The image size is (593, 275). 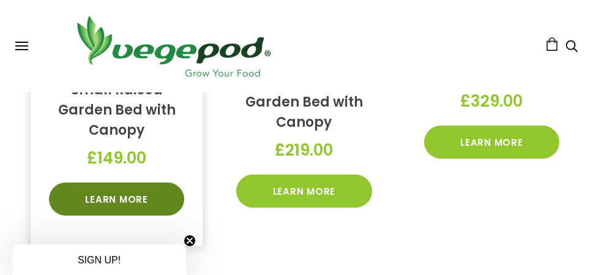 What do you see at coordinates (116, 158) in the screenshot?
I see `div: £149.00` at bounding box center [116, 158].